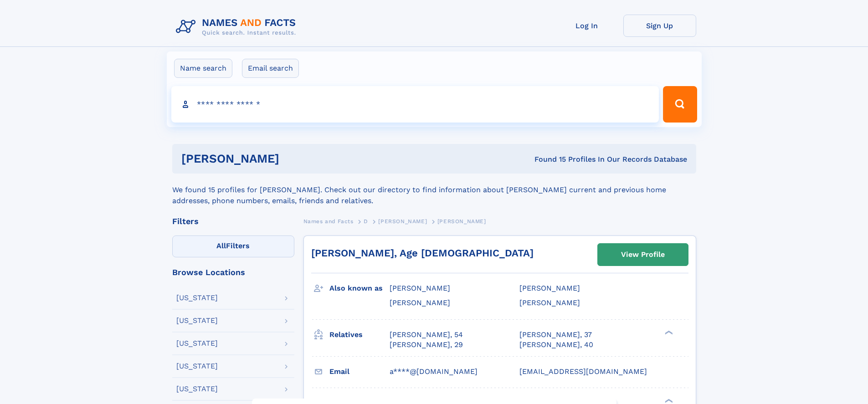 The width and height of the screenshot is (868, 404). I want to click on div: Filters, so click(233, 221).